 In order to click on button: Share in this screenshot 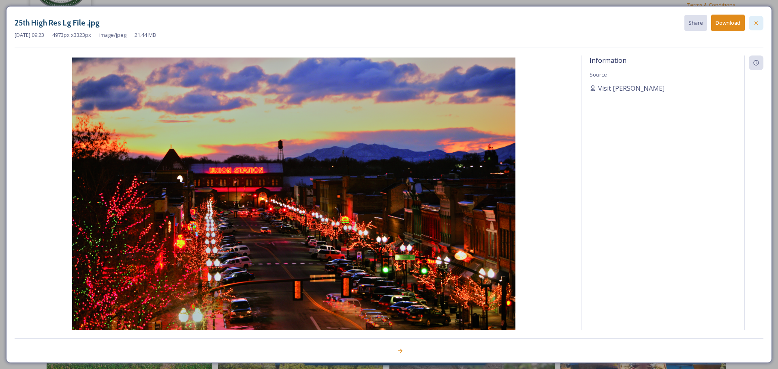, I will do `click(696, 23)`.